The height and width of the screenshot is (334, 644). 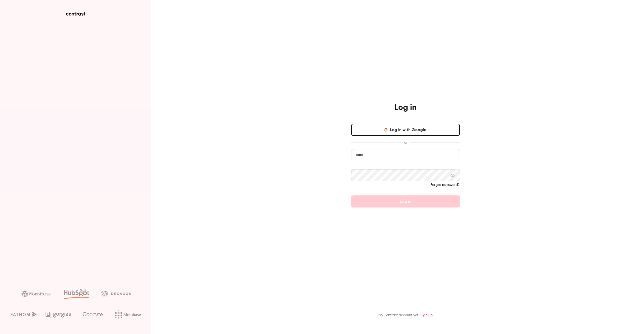 What do you see at coordinates (445, 185) in the screenshot?
I see `a: Forgot password?` at bounding box center [445, 185].